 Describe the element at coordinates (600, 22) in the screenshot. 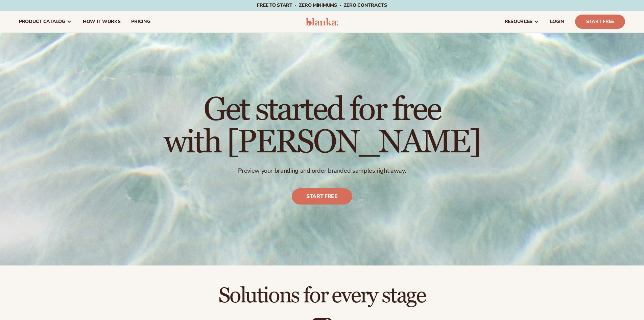

I see `a: Start Free` at that location.